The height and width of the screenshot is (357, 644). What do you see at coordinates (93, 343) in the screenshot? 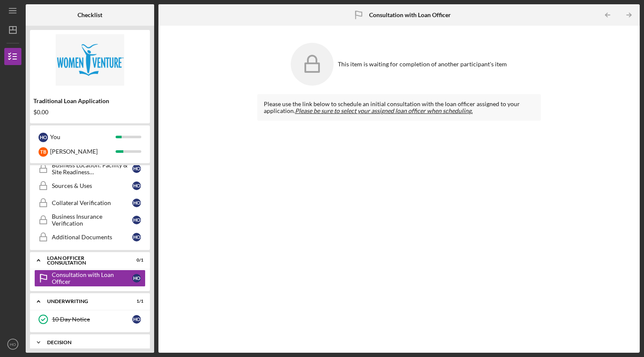
I see `div: Decision` at bounding box center [93, 343].